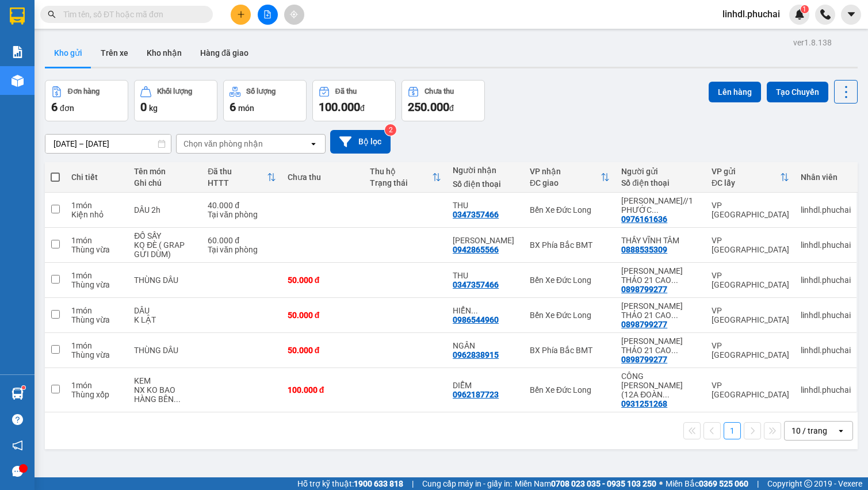  What do you see at coordinates (660, 183) in the screenshot?
I see `div: Số điện thoại` at bounding box center [660, 183].